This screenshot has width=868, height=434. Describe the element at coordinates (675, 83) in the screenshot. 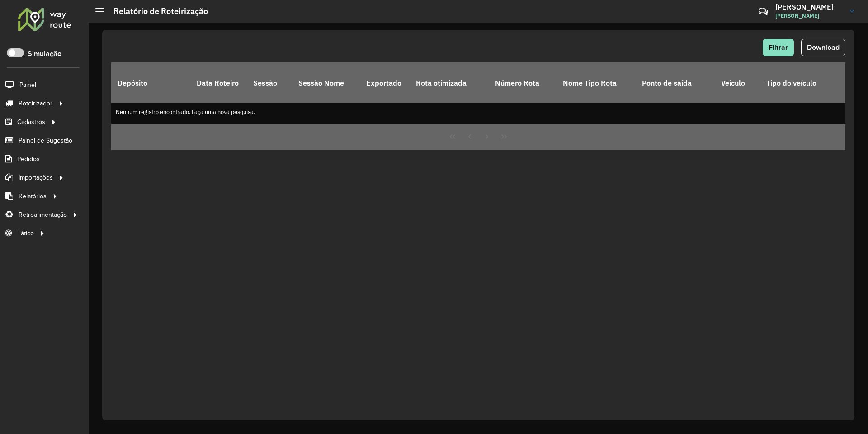

I see `th: Ponto de saída` at that location.